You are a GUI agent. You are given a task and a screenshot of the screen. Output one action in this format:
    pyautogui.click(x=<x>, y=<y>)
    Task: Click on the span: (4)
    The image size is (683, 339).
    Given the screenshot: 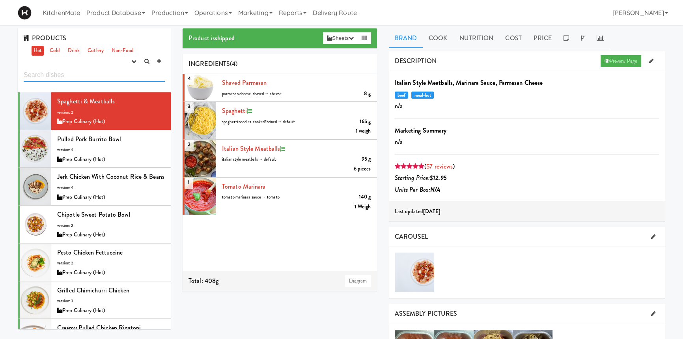 What is the action you would take?
    pyautogui.click(x=233, y=63)
    